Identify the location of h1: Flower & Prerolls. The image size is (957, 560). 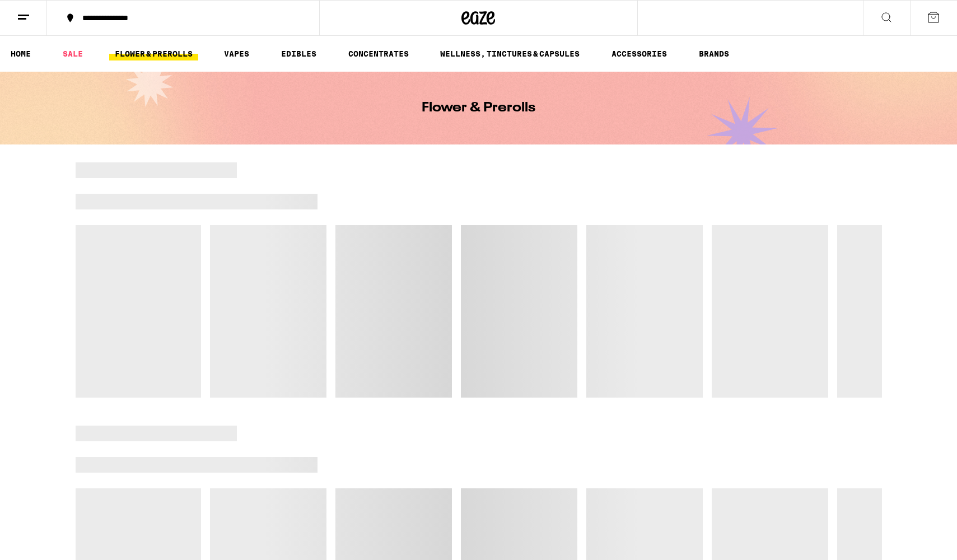
(478, 108).